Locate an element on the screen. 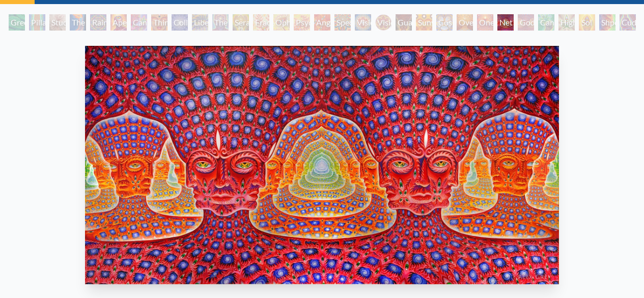 The width and height of the screenshot is (644, 298). div: Cuddle is located at coordinates (628, 23).